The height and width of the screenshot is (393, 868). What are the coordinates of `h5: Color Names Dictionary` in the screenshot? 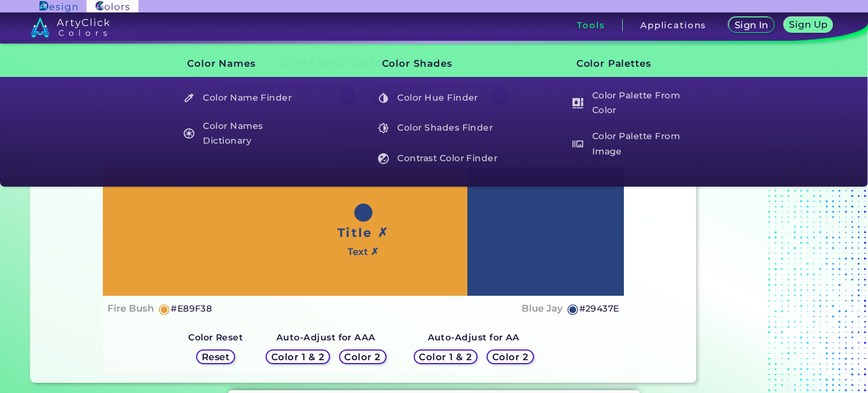 It's located at (244, 133).